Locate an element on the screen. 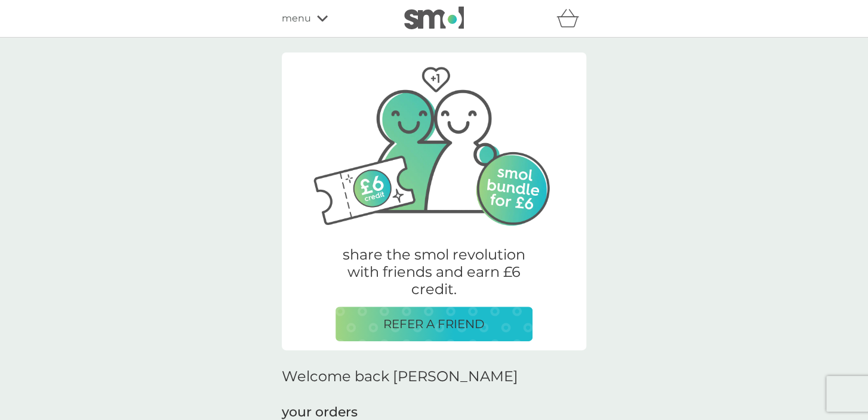 Image resolution: width=868 pixels, height=420 pixels. button: REFER A FRIEND is located at coordinates (434, 324).